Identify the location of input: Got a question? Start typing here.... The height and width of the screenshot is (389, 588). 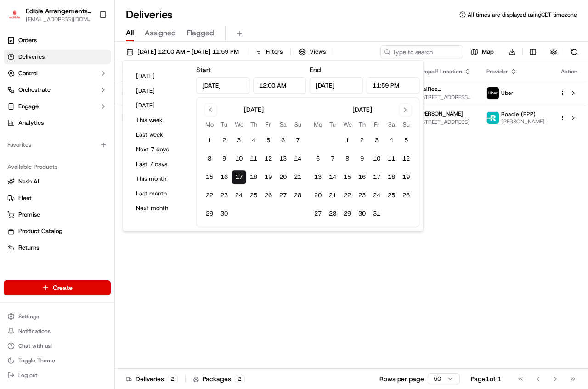
(95, 64).